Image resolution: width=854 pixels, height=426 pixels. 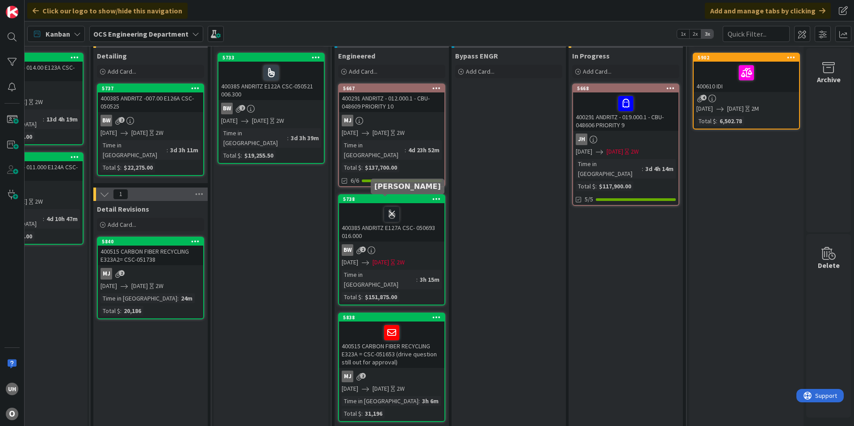 What do you see at coordinates (271, 77) in the screenshot?
I see `div: 5733400385 ANDRITZ E122A CSC-050521 006.300` at bounding box center [271, 77].